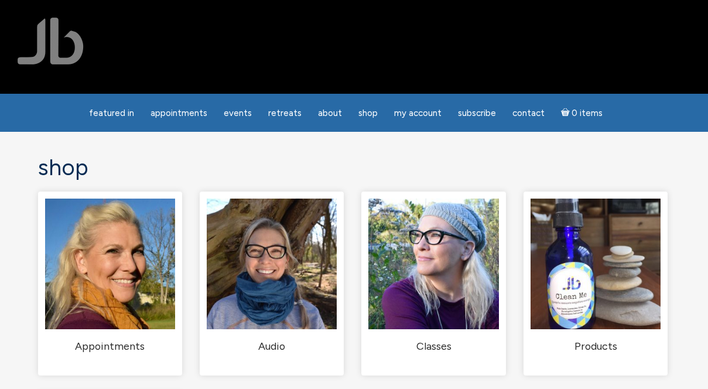 This screenshot has width=708, height=389. I want to click on span: Appointments, so click(179, 113).